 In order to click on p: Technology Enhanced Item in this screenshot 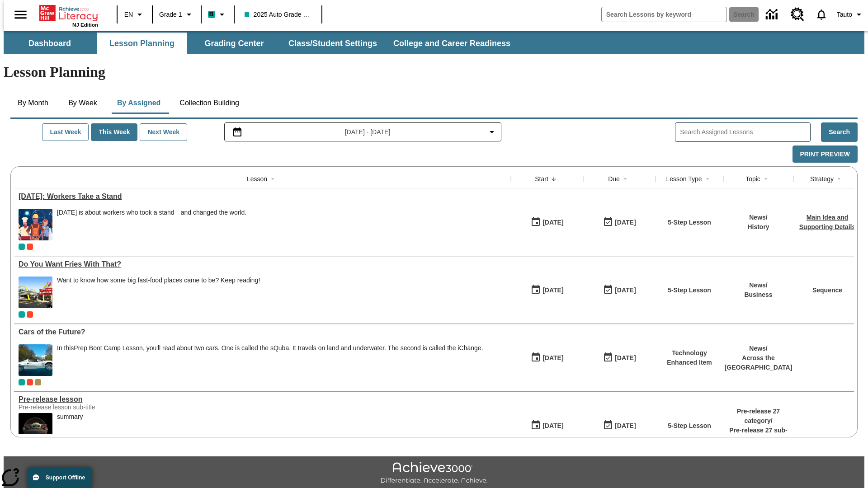, I will do `click(690, 358)`.